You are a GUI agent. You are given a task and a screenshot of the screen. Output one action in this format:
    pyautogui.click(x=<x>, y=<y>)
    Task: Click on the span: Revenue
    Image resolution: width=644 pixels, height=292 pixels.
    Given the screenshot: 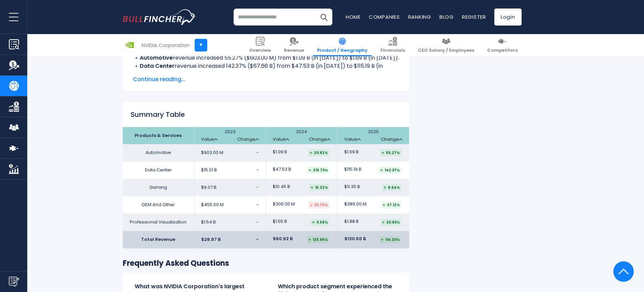 What is the action you would take?
    pyautogui.click(x=294, y=51)
    